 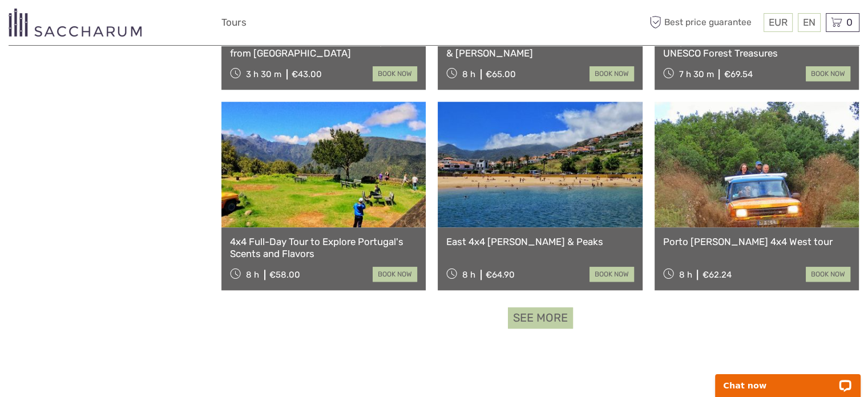 I want to click on div: €58.00, so click(x=285, y=275).